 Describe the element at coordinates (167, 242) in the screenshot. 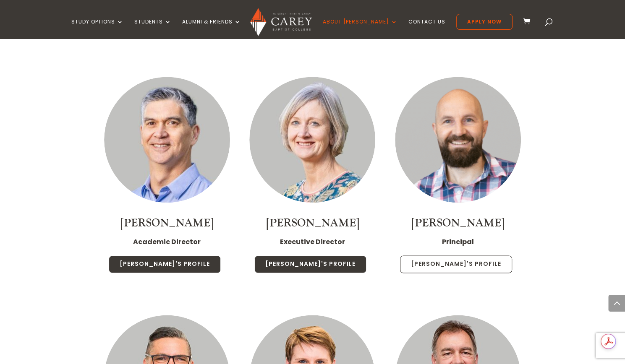

I see `strong: Academic Director` at that location.